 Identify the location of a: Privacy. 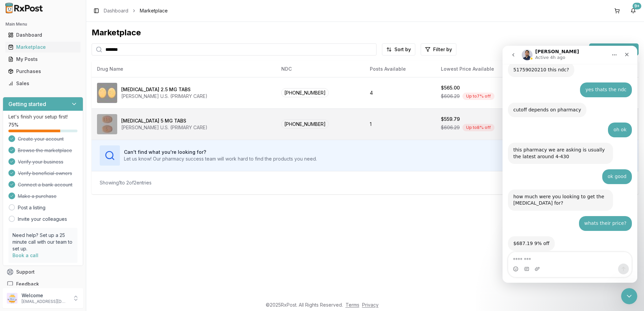
(370, 305).